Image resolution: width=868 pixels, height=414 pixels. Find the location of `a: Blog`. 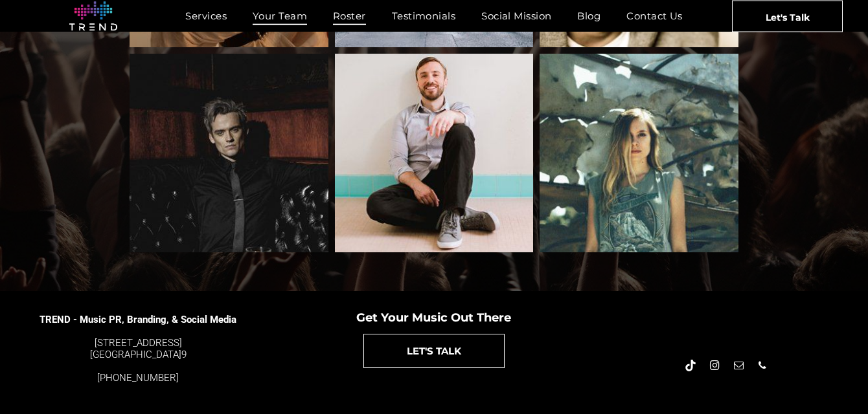

a: Blog is located at coordinates (589, 15).